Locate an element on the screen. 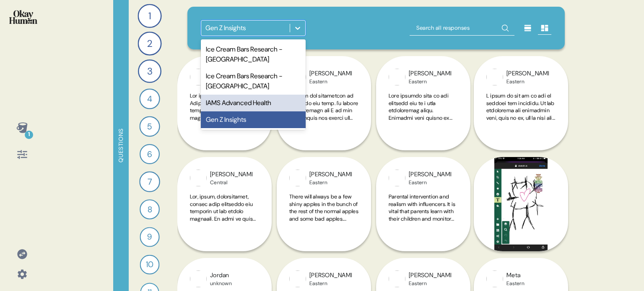 The width and height of the screenshot is (644, 291). img: okayhuman.3b1b6348.png is located at coordinates (23, 17).